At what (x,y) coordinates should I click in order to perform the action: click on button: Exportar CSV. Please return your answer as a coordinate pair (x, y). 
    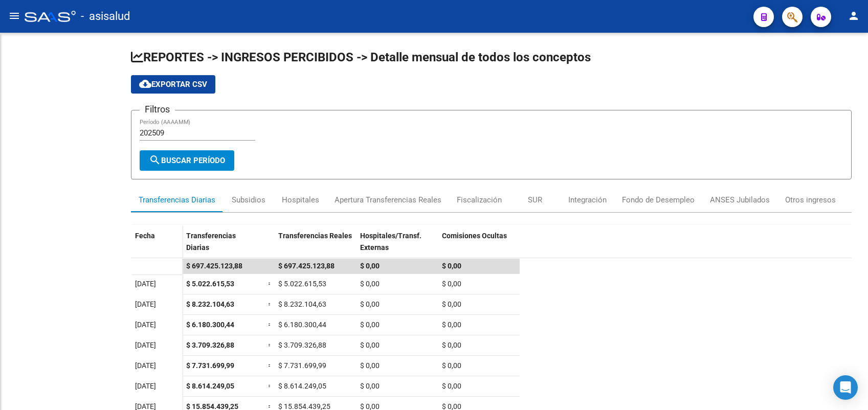
    Looking at the image, I should click on (173, 84).